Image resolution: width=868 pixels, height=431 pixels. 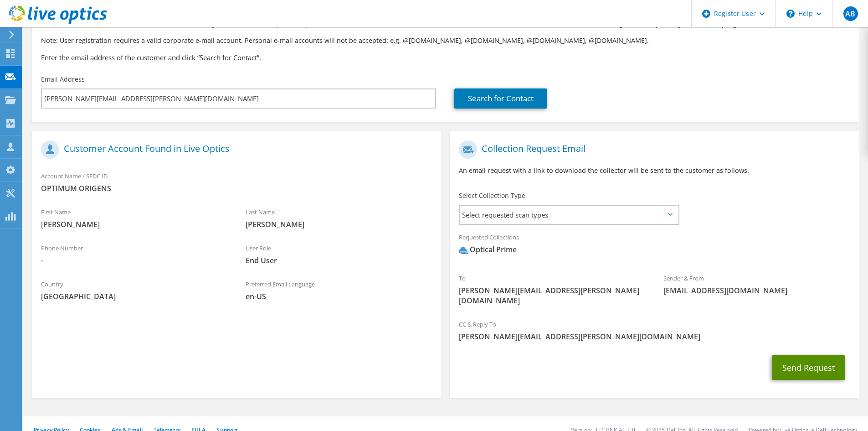 I want to click on div: Sender & From, so click(x=757, y=284).